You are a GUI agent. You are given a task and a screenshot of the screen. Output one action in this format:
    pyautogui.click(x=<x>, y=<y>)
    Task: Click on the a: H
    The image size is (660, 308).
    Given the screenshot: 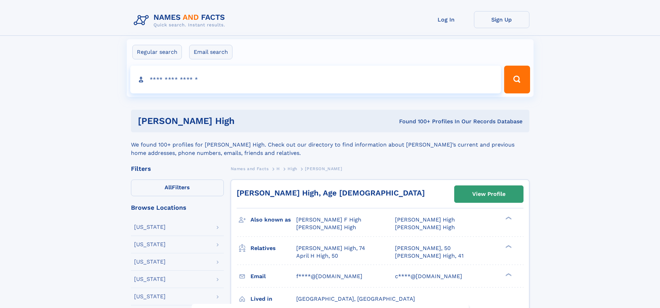 What is the action you would take?
    pyautogui.click(x=278, y=168)
    